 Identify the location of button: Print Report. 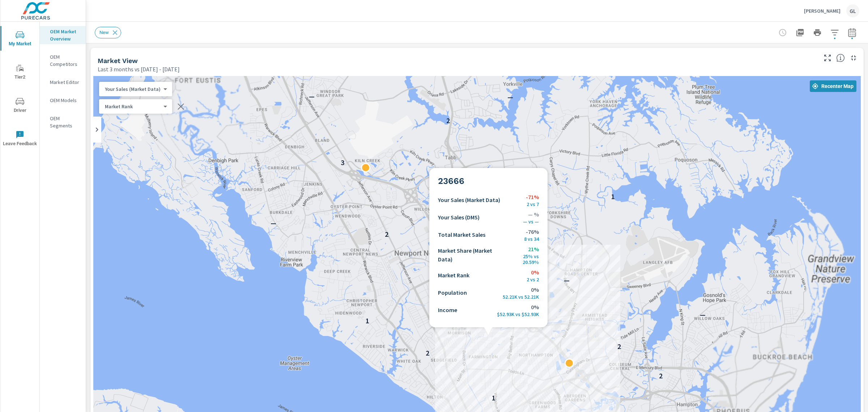
(817, 33).